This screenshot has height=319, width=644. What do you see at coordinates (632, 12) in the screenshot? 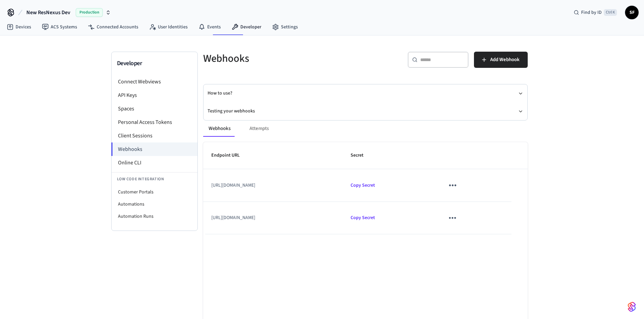
I see `button: SF` at bounding box center [632, 12].